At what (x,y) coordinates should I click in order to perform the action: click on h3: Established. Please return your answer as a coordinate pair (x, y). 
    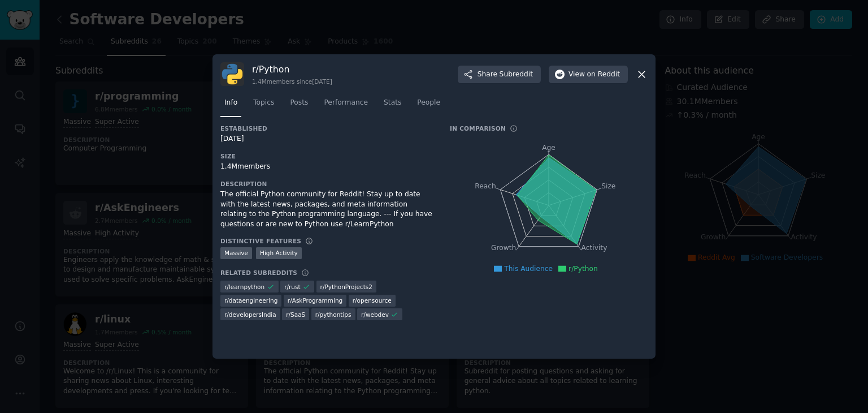
    Looking at the image, I should click on (328, 129).